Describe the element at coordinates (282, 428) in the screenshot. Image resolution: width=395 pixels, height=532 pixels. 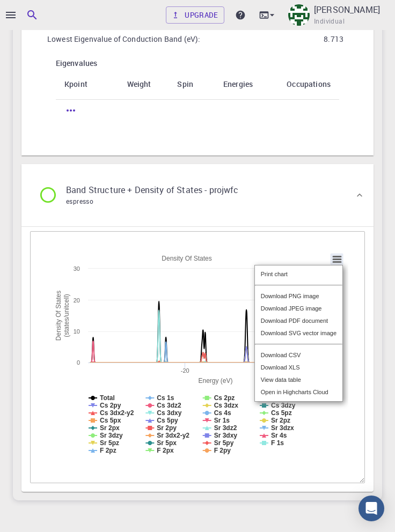
I see `tspan: Sr 3dzx` at that location.